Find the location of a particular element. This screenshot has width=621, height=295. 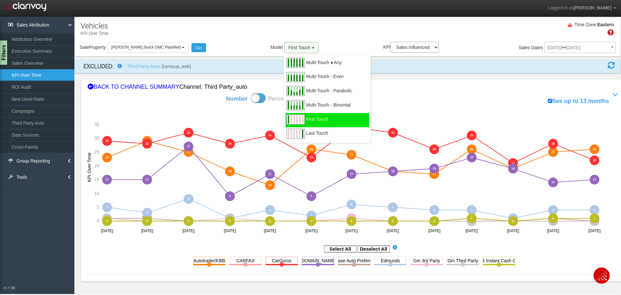

text: KPI Over Time is located at coordinates (89, 167).